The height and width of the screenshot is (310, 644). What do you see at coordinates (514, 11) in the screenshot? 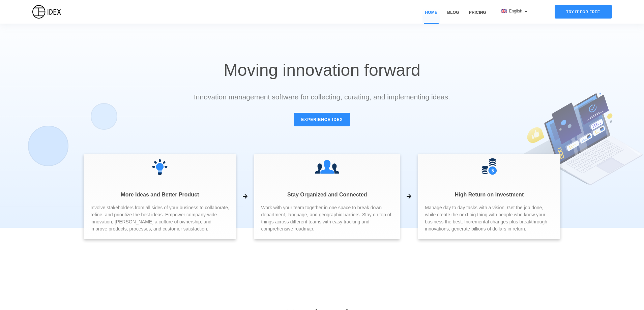
I see `div: English` at bounding box center [514, 11].